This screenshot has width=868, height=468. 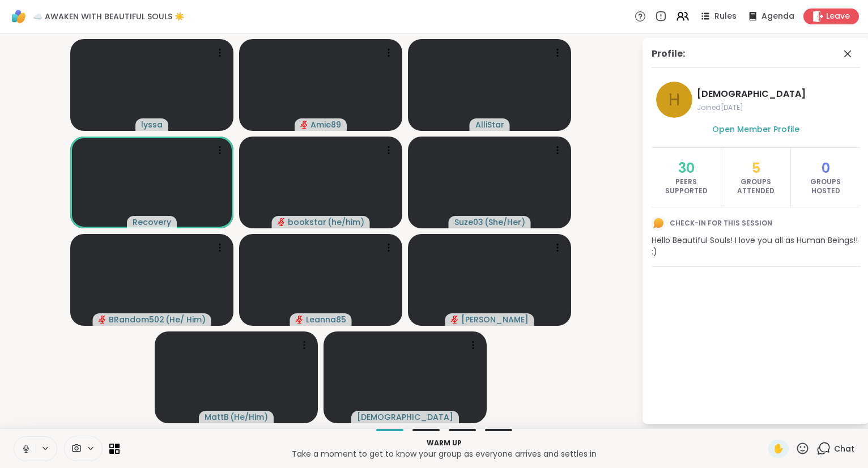 I want to click on span: MattB, so click(x=216, y=417).